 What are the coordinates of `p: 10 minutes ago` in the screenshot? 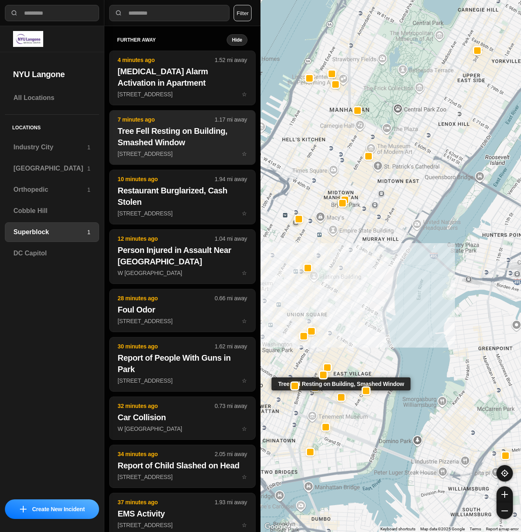 It's located at (166, 179).